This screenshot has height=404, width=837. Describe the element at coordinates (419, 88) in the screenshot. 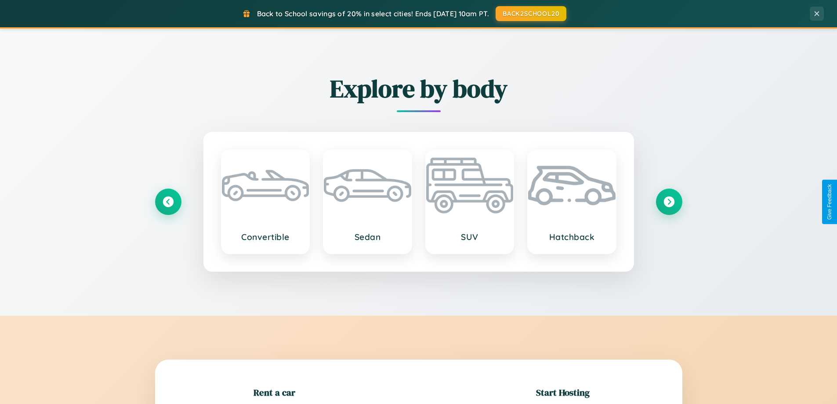

I see `h2: Explore by body` at that location.